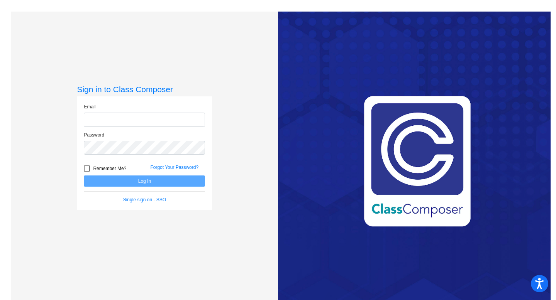 Image resolution: width=556 pixels, height=300 pixels. I want to click on button: Log In, so click(144, 181).